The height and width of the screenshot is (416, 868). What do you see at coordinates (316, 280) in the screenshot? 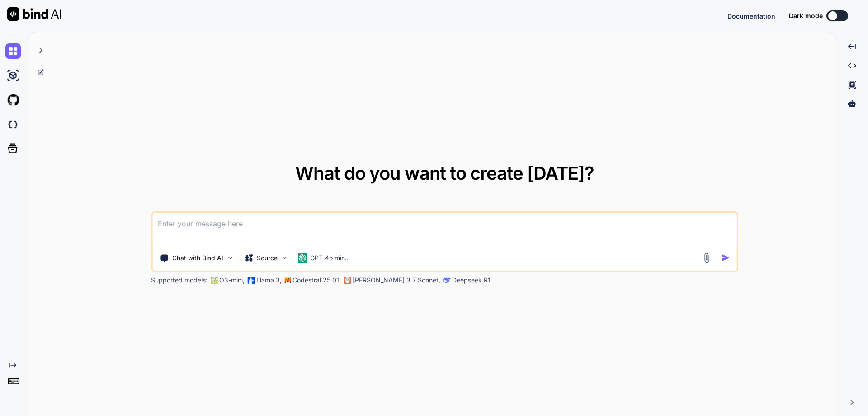
I see `p: Codestral 25.01,` at bounding box center [316, 280].